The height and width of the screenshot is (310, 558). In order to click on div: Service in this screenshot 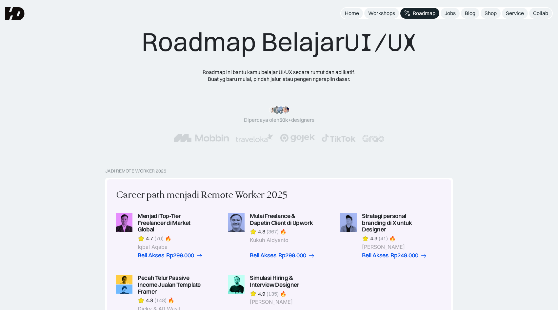, I will do `click(514, 13)`.